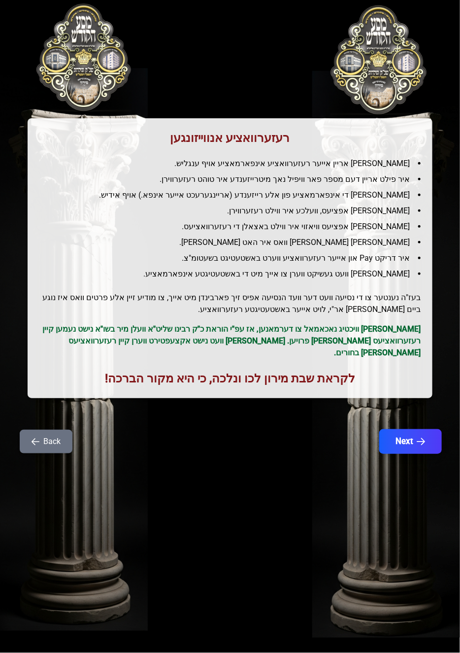  What do you see at coordinates (46, 442) in the screenshot?
I see `button: Back` at bounding box center [46, 442].